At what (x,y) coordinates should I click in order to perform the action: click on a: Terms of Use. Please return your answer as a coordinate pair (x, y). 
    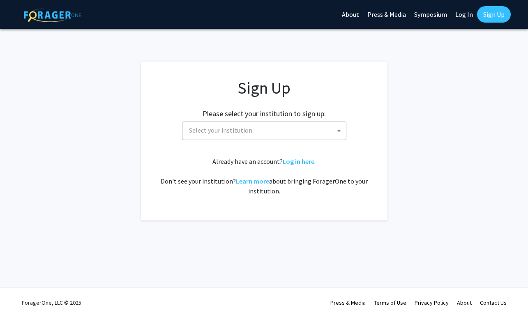
    Looking at the image, I should click on (390, 303).